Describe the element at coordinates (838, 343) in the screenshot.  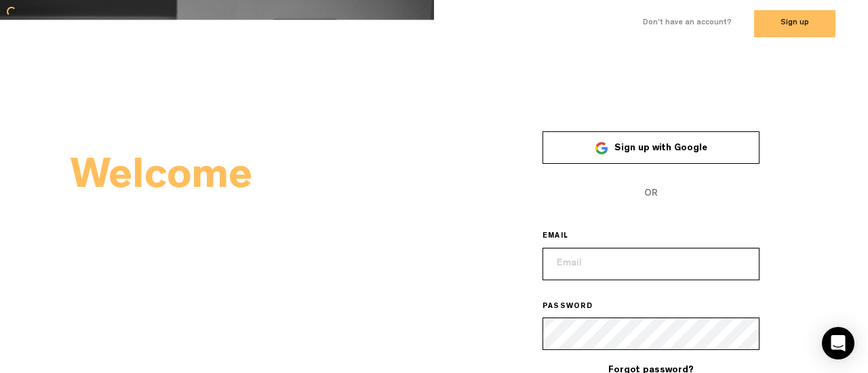
I see `div: Open Intercom Messenger` at that location.